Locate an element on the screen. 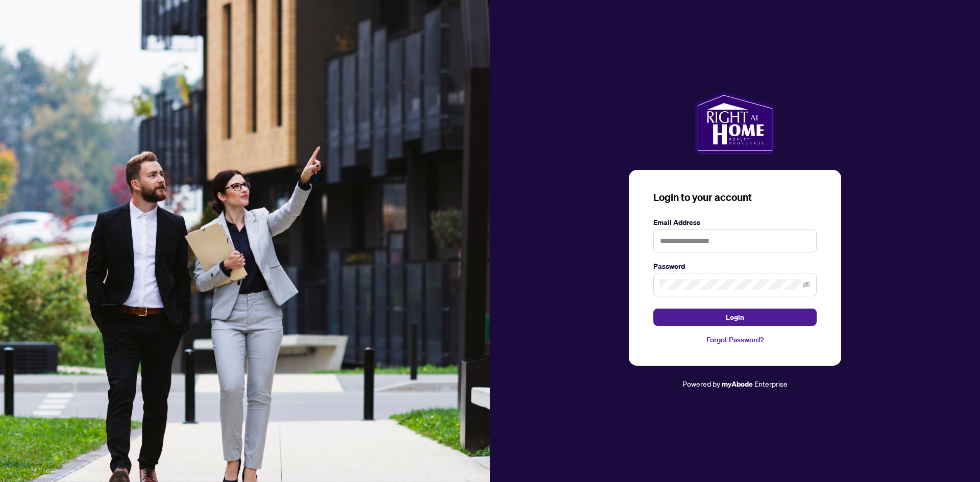  a: myAbode is located at coordinates (737, 384).